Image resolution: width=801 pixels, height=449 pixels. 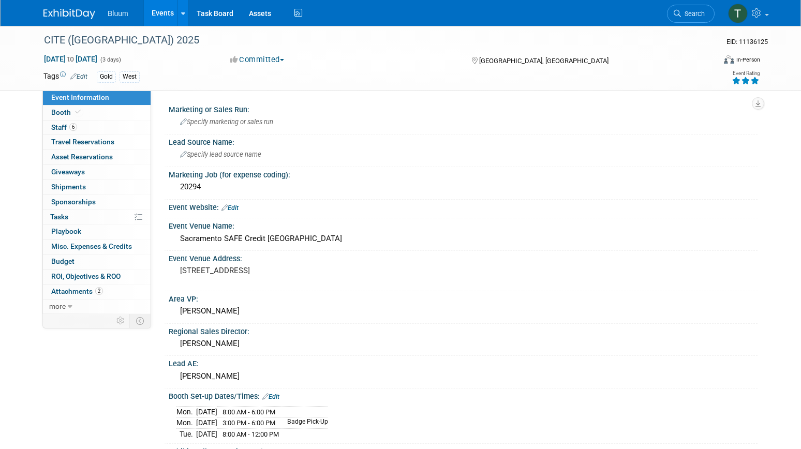 What do you see at coordinates (73, 202) in the screenshot?
I see `span: Sponsorships` at bounding box center [73, 202].